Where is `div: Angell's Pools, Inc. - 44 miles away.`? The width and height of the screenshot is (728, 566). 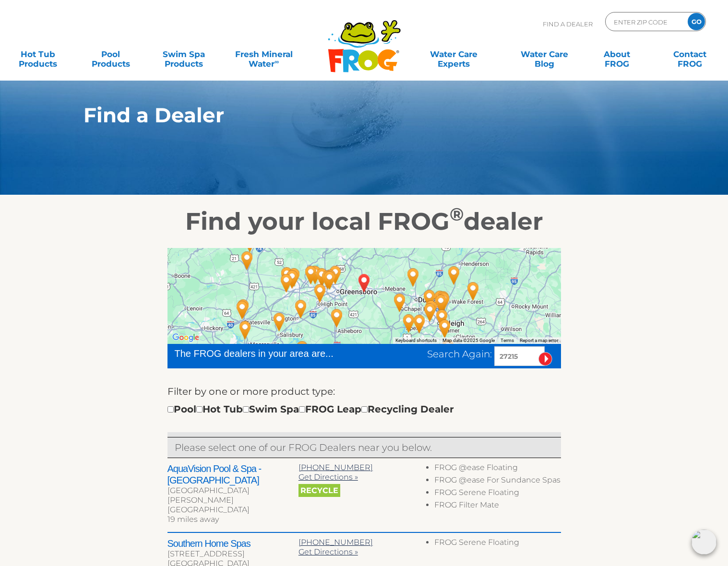 div: Angell's Pools, Inc. - 44 miles away. is located at coordinates (301, 309).